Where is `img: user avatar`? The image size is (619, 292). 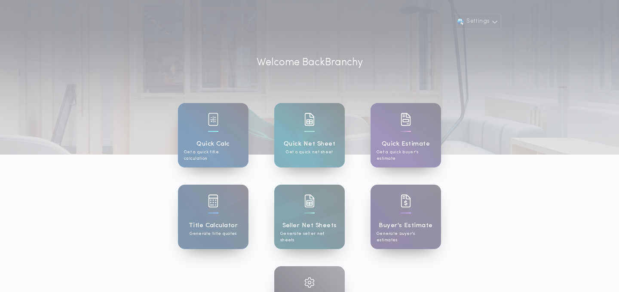
img: user avatar is located at coordinates (460, 21).